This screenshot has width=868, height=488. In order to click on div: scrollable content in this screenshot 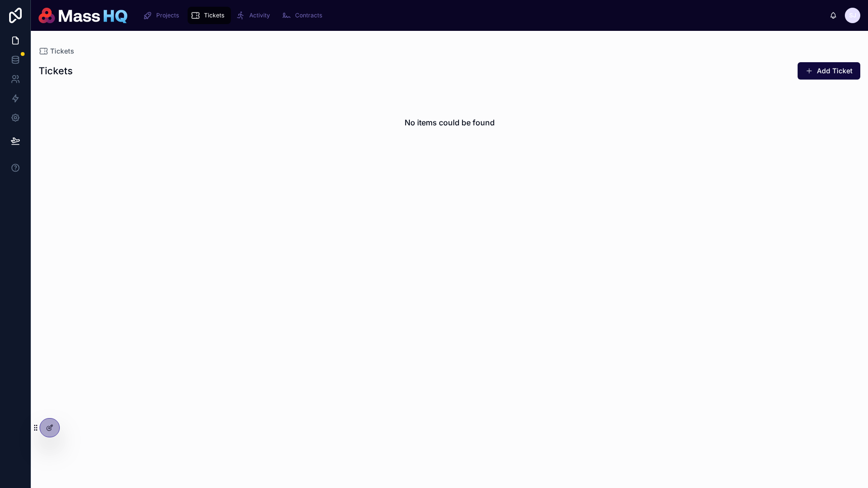, I will do `click(482, 15)`.